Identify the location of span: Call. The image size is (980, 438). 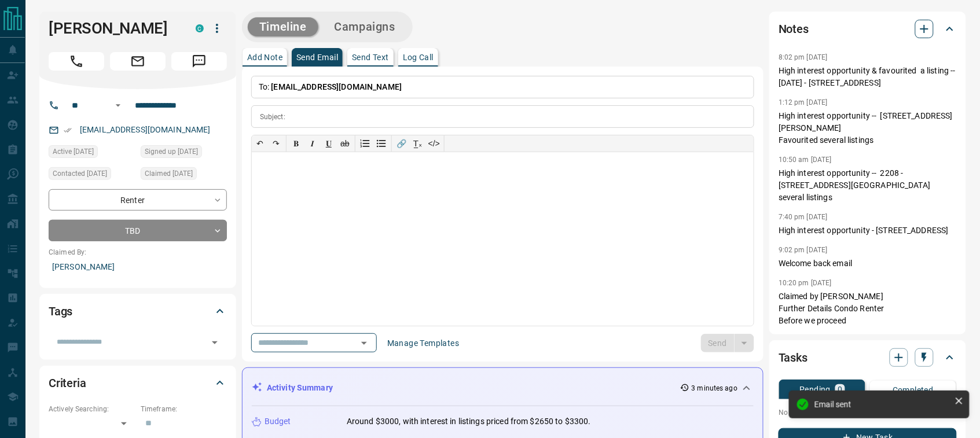
(76, 61).